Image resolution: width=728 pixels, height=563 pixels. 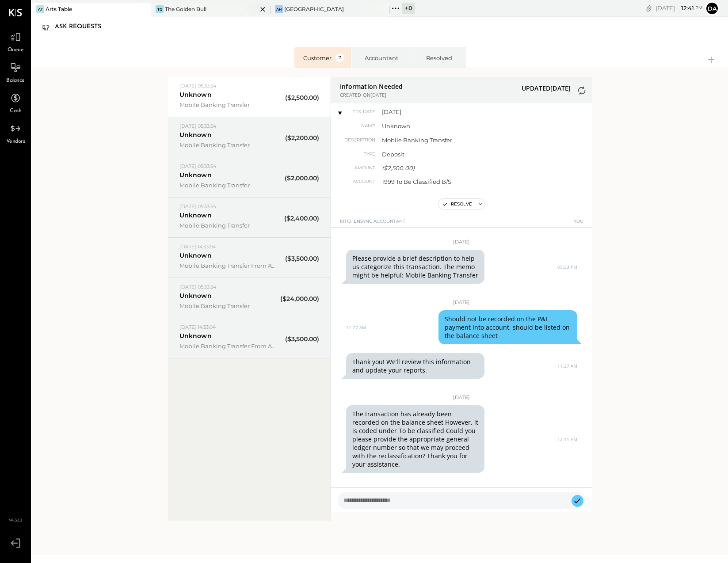 What do you see at coordinates (15, 41) in the screenshot?
I see `a: Queue` at bounding box center [15, 41].